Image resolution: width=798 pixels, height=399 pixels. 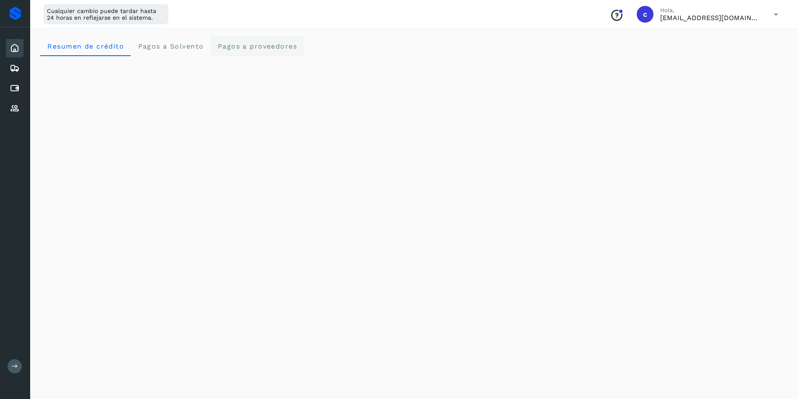 What do you see at coordinates (710, 10) in the screenshot?
I see `p: Hola,` at bounding box center [710, 10].